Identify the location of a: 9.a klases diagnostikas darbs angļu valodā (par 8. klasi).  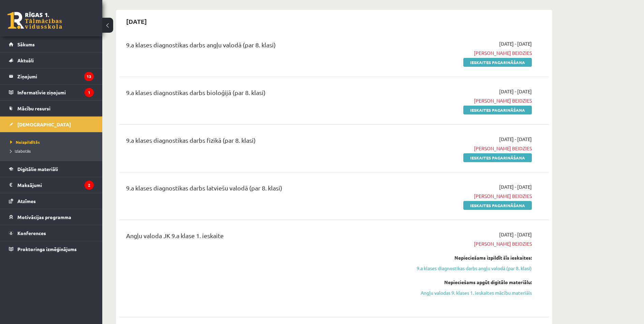
(467, 268).